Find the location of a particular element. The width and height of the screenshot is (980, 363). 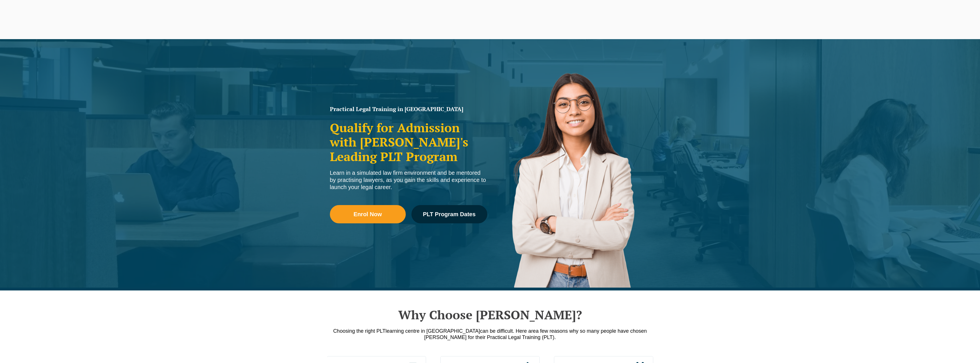

span: PLT Program Dates is located at coordinates (449, 215).